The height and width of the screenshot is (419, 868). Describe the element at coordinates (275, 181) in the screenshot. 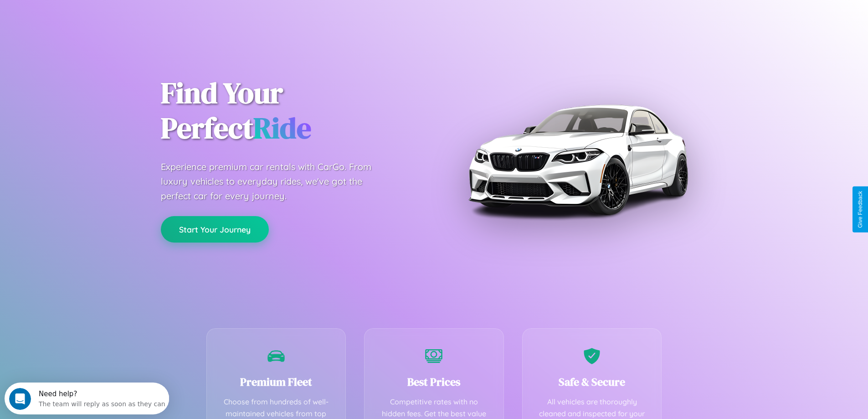

I see `p: Experience premium car rentals with CarGo. From luxury vehicles to everyday rides, we've got the ...` at that location.